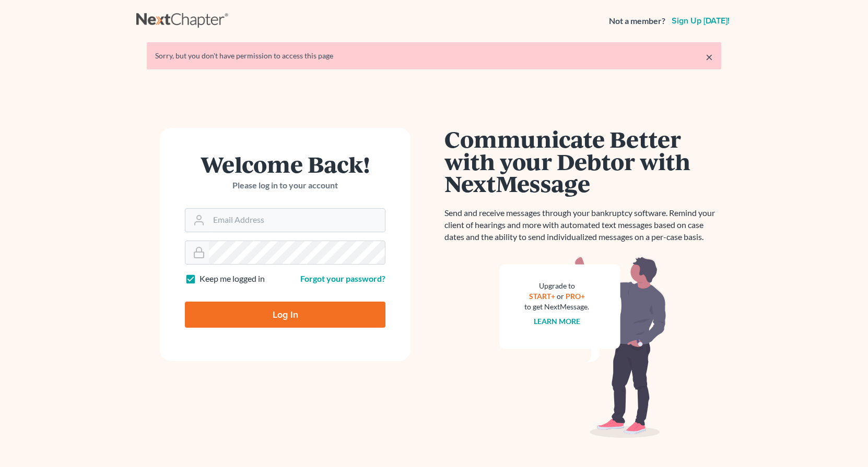  What do you see at coordinates (285, 185) in the screenshot?
I see `p: Please log in to your account` at bounding box center [285, 185].